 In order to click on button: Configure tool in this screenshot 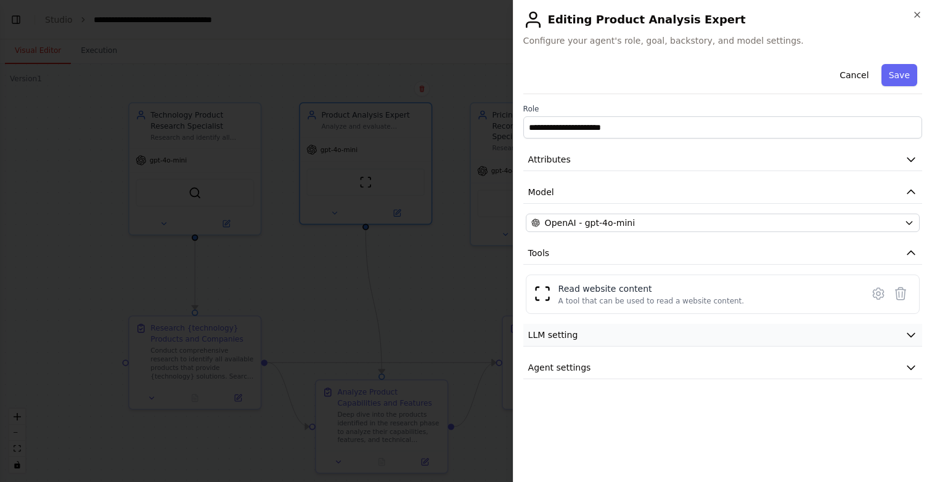, I will do `click(878, 294)`.